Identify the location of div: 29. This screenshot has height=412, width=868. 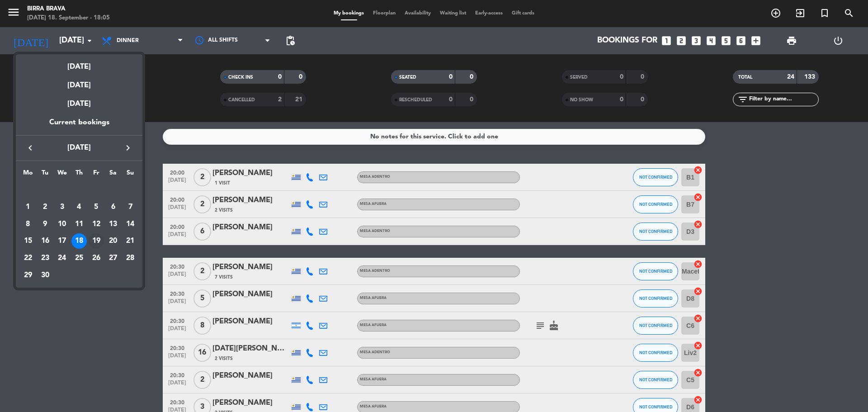
(28, 275).